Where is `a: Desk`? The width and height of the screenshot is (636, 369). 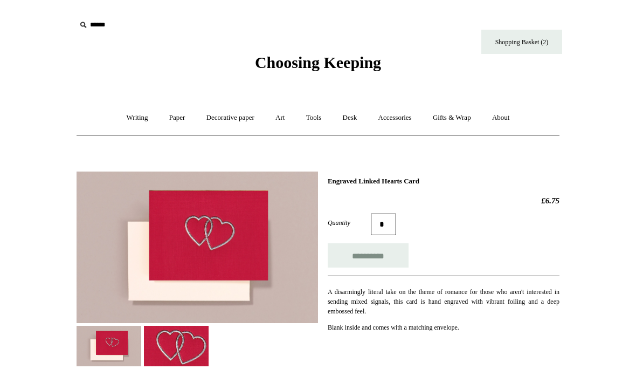
a: Desk is located at coordinates (350, 112).